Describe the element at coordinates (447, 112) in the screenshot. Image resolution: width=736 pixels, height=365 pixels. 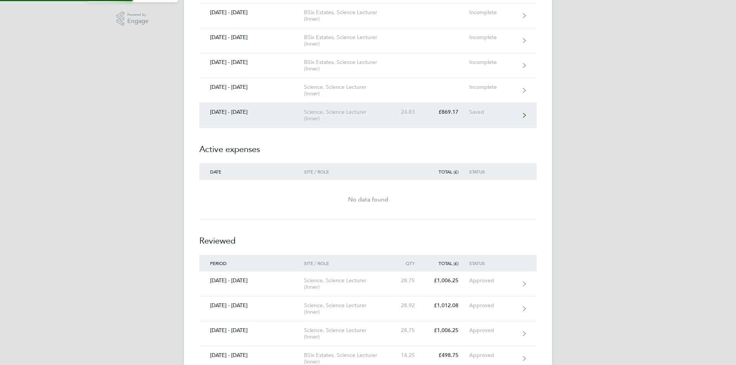
I see `div: £869.17` at that location.